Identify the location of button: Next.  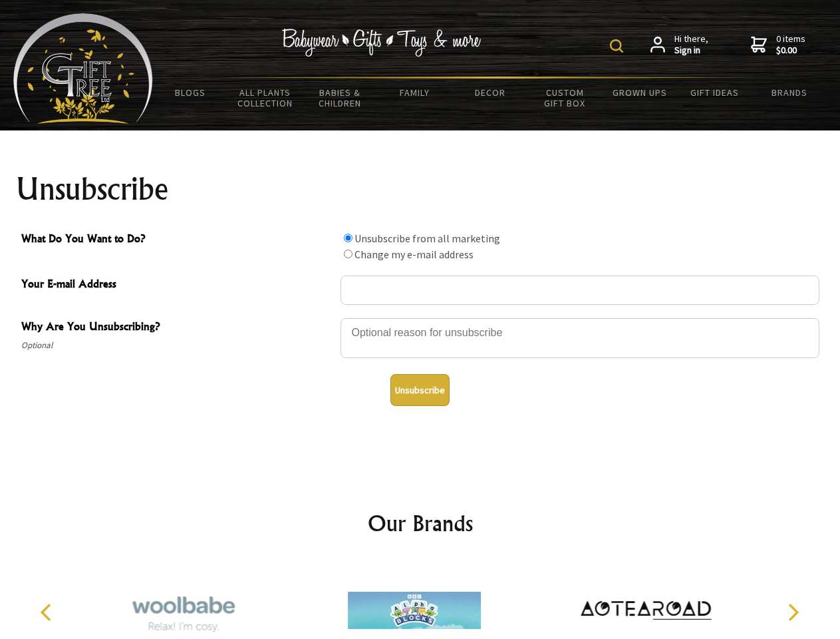
(793, 612).